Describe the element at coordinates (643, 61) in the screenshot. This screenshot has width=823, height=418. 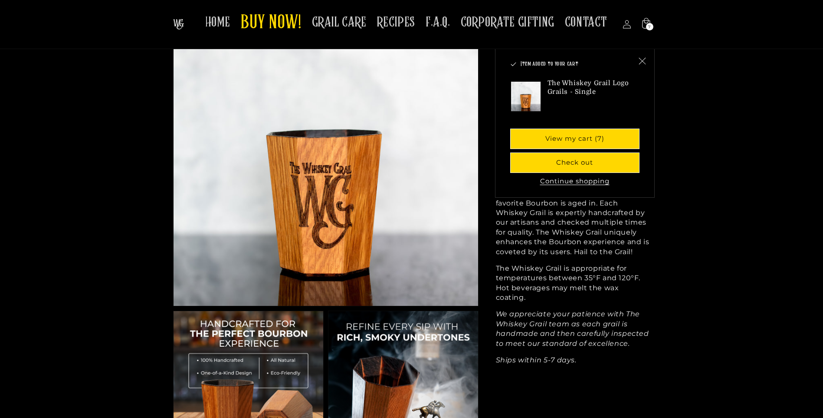
I see `button: Close` at that location.